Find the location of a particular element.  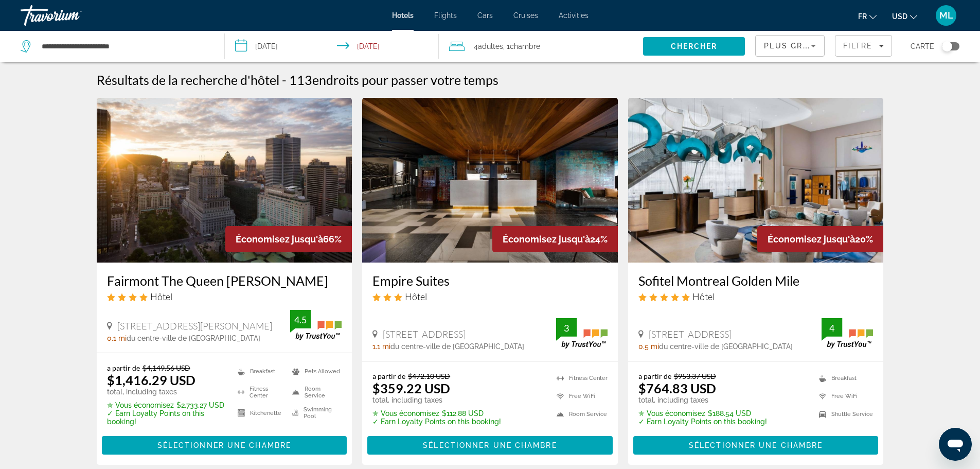

span: Flights is located at coordinates (446, 15).